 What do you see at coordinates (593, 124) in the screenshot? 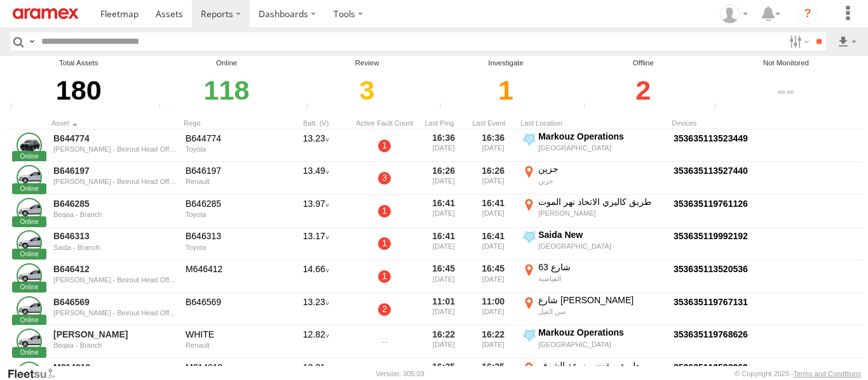
I see `div: Last Location` at bounding box center [593, 124].